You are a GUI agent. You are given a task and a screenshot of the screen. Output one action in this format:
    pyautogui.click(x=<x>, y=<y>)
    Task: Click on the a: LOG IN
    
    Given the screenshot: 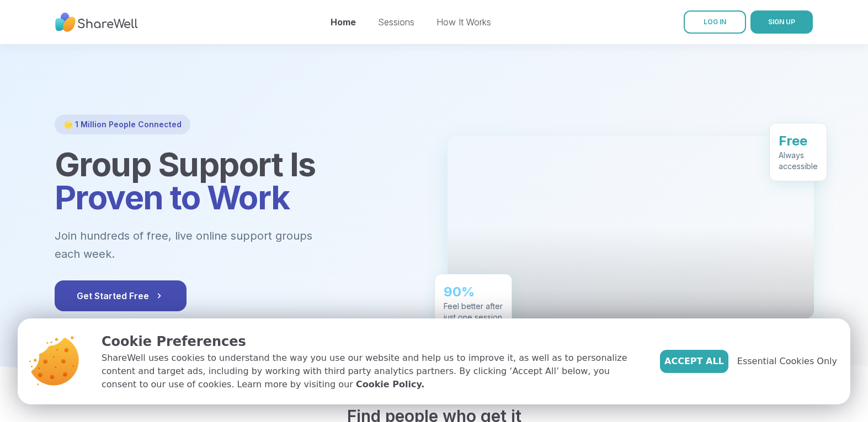 What is the action you would take?
    pyautogui.click(x=714, y=22)
    